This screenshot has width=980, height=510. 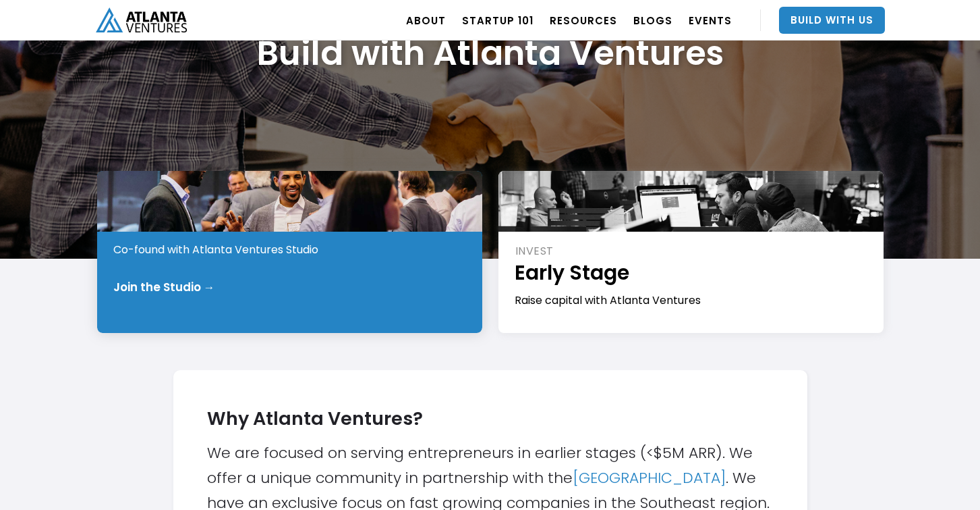 I want to click on div: INVEST, so click(x=692, y=251).